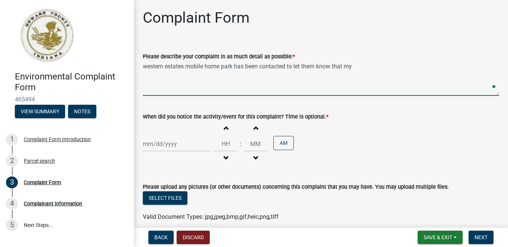 The image size is (508, 247). Describe the element at coordinates (12, 139) in the screenshot. I see `div: 1` at that location.